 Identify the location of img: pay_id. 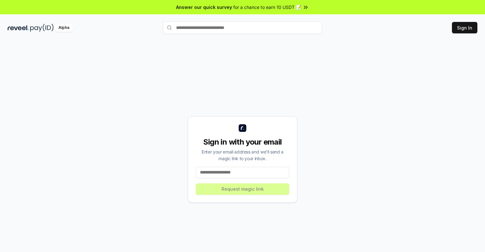
(42, 28).